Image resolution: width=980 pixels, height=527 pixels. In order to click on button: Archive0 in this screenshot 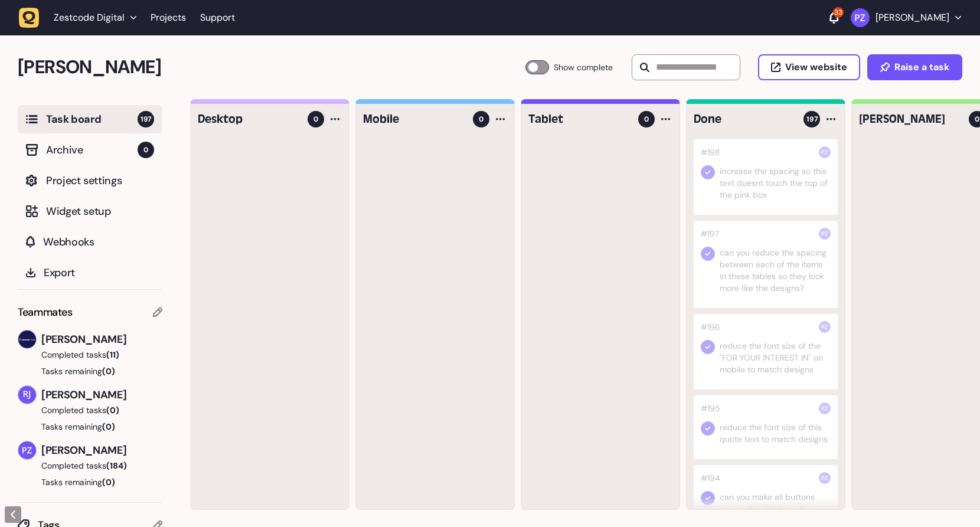, I will do `click(89, 150)`.